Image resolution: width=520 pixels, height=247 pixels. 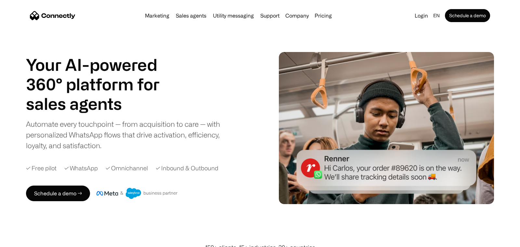 What do you see at coordinates (23, 240) in the screenshot?
I see `aside: Language selected: English` at bounding box center [23, 240].